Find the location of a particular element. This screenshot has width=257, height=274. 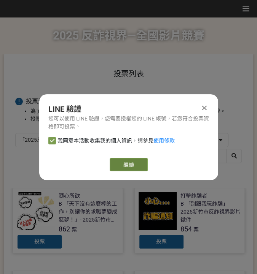

a: 繼續 is located at coordinates (129, 165).